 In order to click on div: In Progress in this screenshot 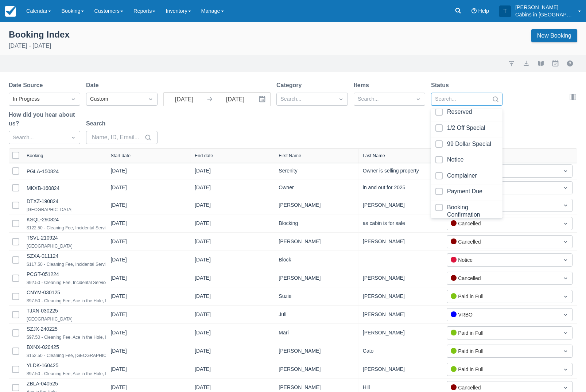, I will do `click(38, 99)`.